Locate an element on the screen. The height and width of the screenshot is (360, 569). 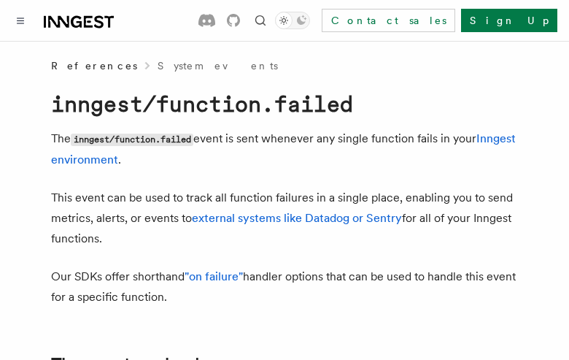
p: Our SDKs offer shorthand handler options that can be used to handle this event for a specific fun... is located at coordinates (285, 287).